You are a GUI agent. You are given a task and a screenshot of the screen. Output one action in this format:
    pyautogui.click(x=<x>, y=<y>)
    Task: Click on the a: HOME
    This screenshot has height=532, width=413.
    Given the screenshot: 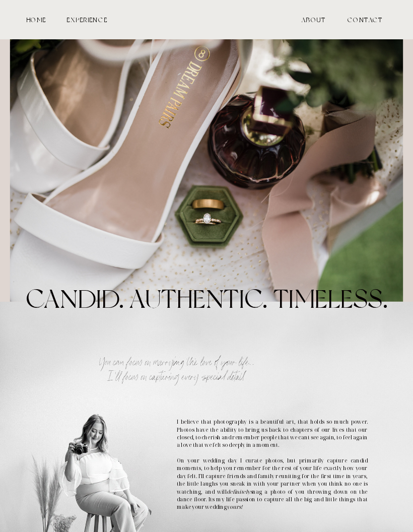 What is the action you would take?
    pyautogui.click(x=36, y=20)
    